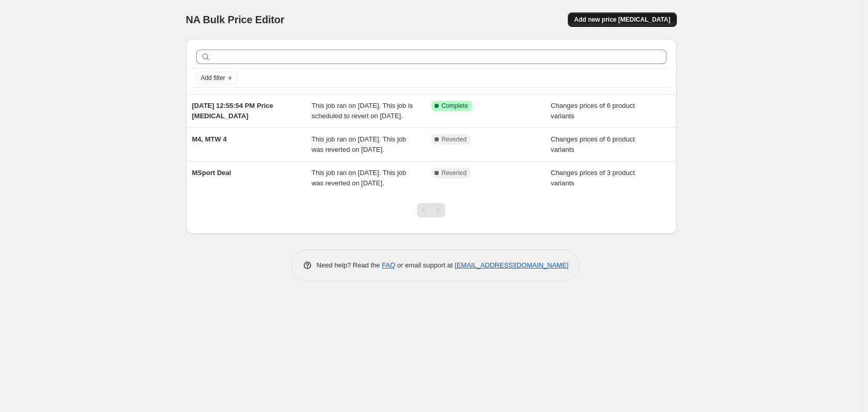 This screenshot has width=868, height=412. What do you see at coordinates (431, 210) in the screenshot?
I see `nav: Pagination` at bounding box center [431, 210].